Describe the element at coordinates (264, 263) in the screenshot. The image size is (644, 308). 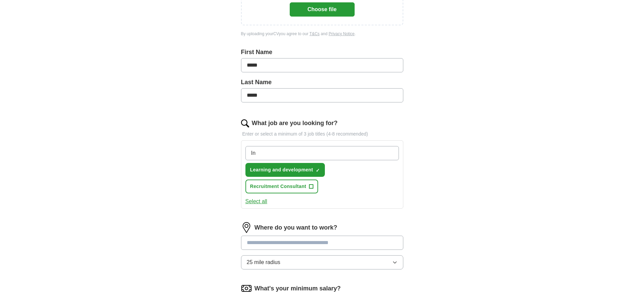
I see `span: 25 mile radius` at that location.